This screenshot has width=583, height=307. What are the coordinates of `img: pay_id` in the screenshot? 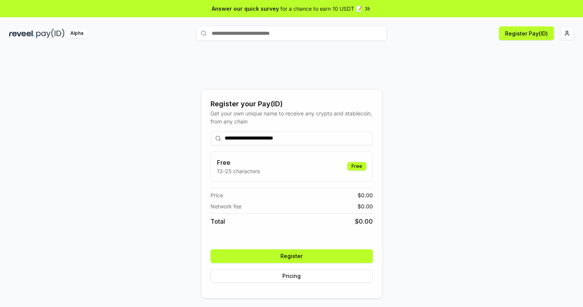 It's located at (50, 33).